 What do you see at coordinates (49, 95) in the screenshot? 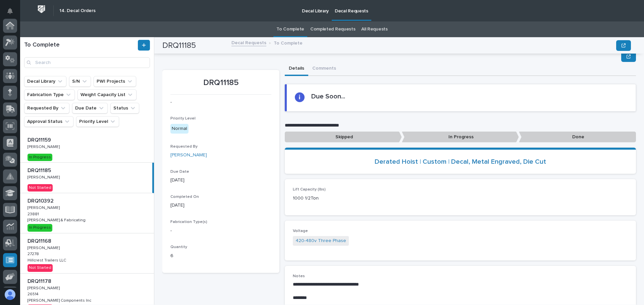
I see `button: Fabrication Type` at bounding box center [49, 95].